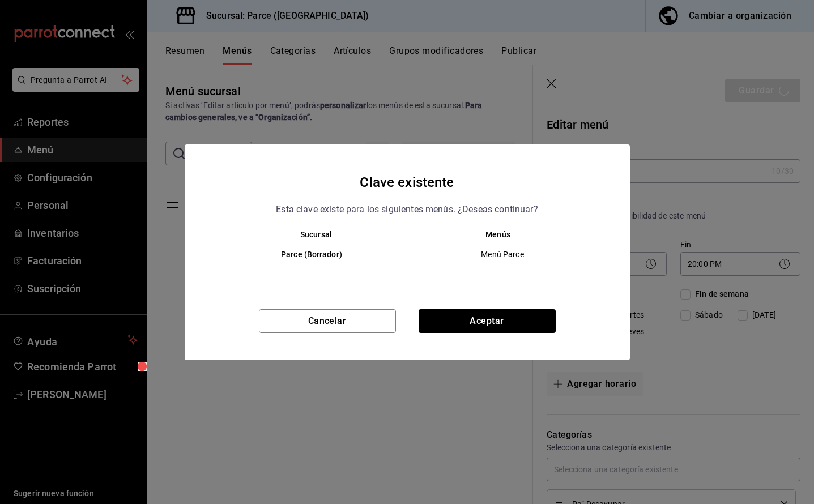 The image size is (814, 504). I want to click on h6: Parce (Borrador), so click(312, 255).